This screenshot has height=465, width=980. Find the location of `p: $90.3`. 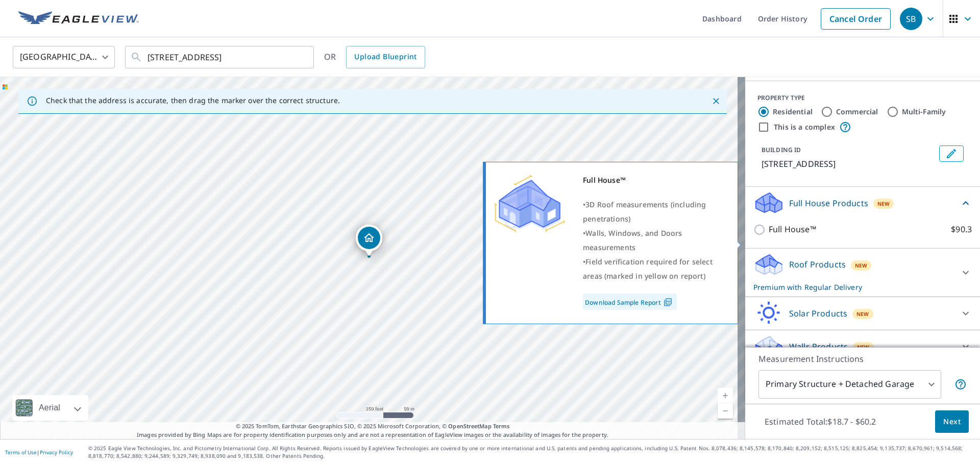

p: $90.3 is located at coordinates (961, 229).